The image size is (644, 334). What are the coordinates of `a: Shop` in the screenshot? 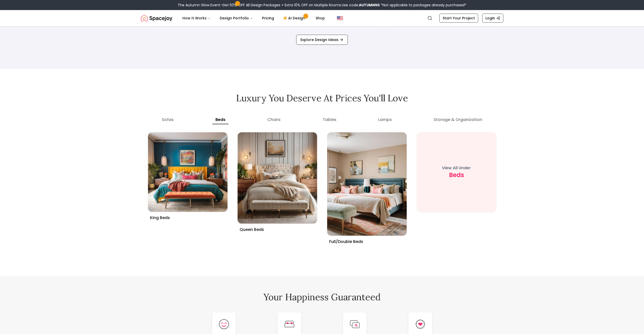 It's located at (320, 18).